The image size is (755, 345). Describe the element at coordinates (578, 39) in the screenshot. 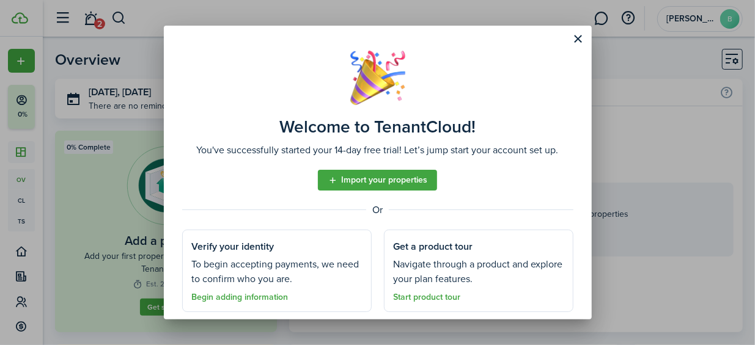

I see `button: Close modal` at that location.